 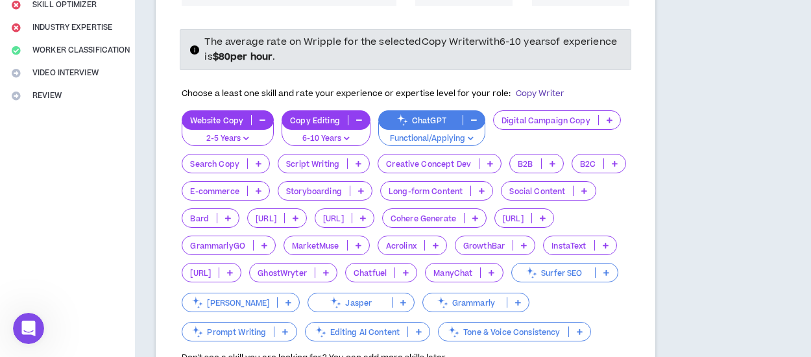 What do you see at coordinates (370, 273) in the screenshot?
I see `p: Chatfuel` at bounding box center [370, 273].